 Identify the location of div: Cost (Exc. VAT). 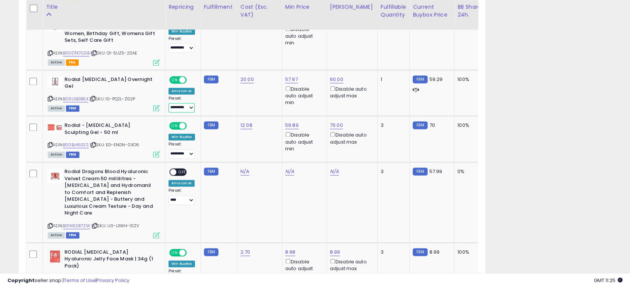
(259, 11).